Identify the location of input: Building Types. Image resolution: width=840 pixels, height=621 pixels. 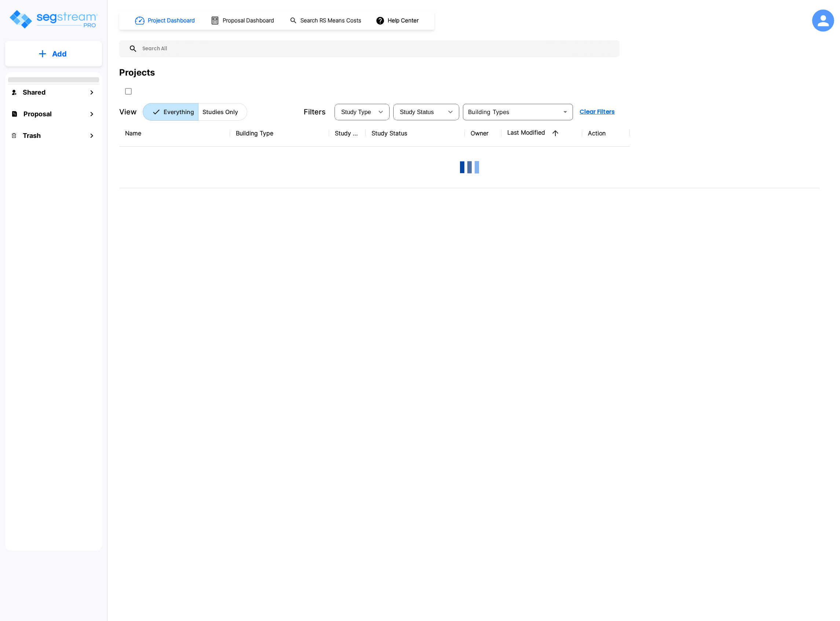
(512, 112).